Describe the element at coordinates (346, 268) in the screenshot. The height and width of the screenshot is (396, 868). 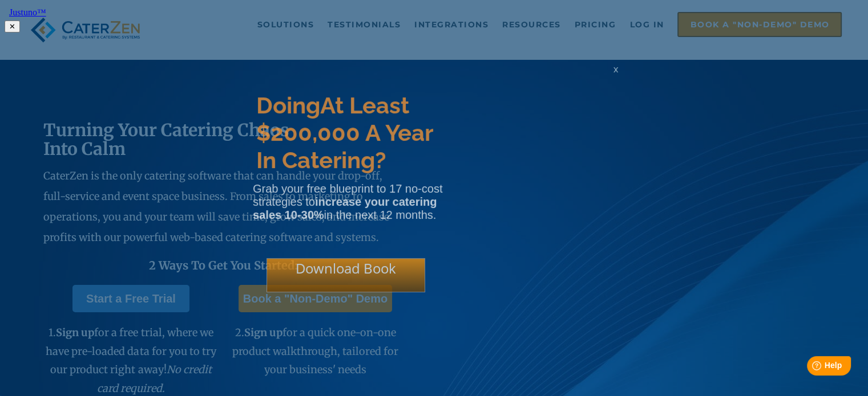
I see `span: Download Book` at that location.